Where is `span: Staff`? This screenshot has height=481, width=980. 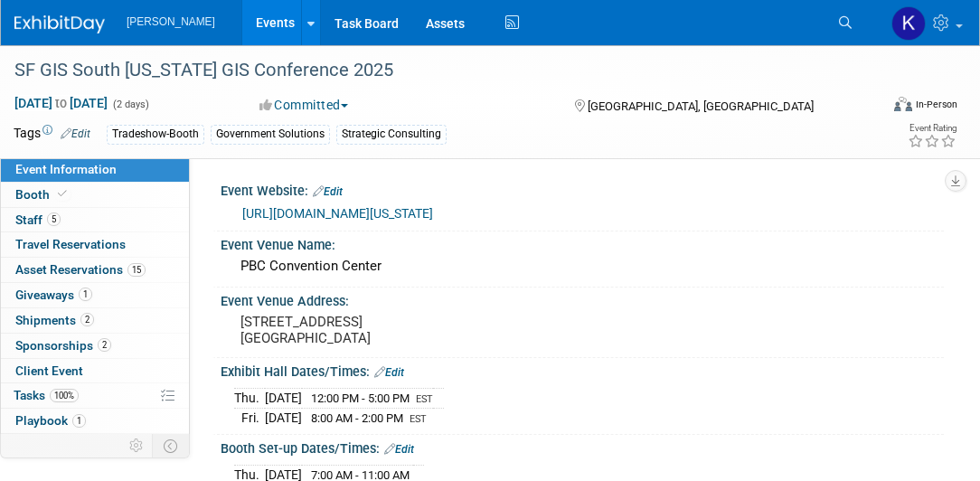
span: Staff is located at coordinates (38, 219).